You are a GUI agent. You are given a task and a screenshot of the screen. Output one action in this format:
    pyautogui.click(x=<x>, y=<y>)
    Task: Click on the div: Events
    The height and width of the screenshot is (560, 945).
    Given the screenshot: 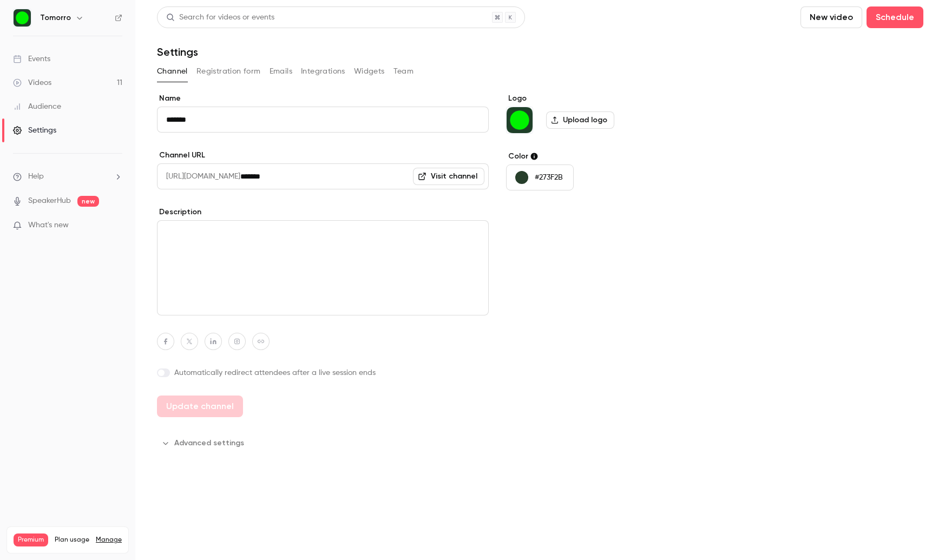 What is the action you would take?
    pyautogui.click(x=31, y=59)
    